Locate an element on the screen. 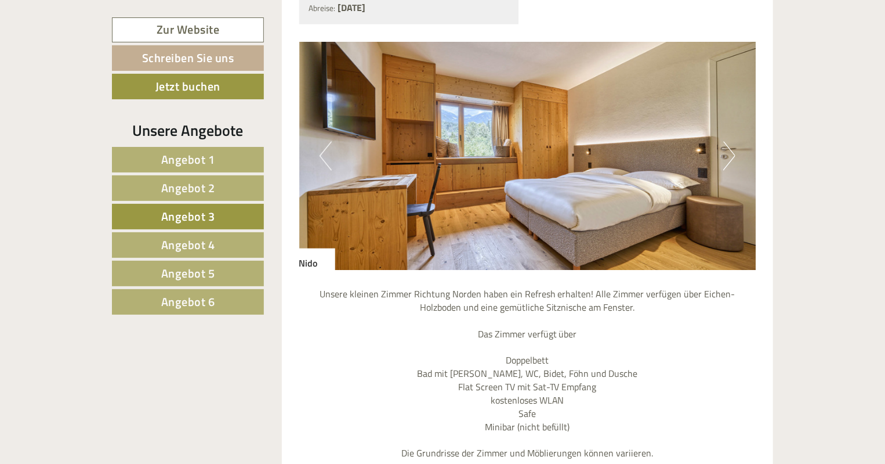 The width and height of the screenshot is (885, 464). a: Zur Website is located at coordinates (188, 30).